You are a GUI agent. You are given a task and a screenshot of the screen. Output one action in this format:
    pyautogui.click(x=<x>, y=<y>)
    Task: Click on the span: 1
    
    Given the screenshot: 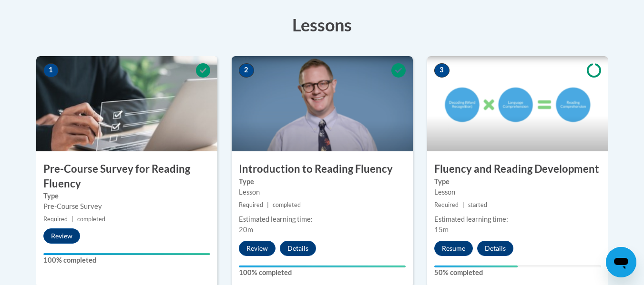 What is the action you would take?
    pyautogui.click(x=51, y=71)
    